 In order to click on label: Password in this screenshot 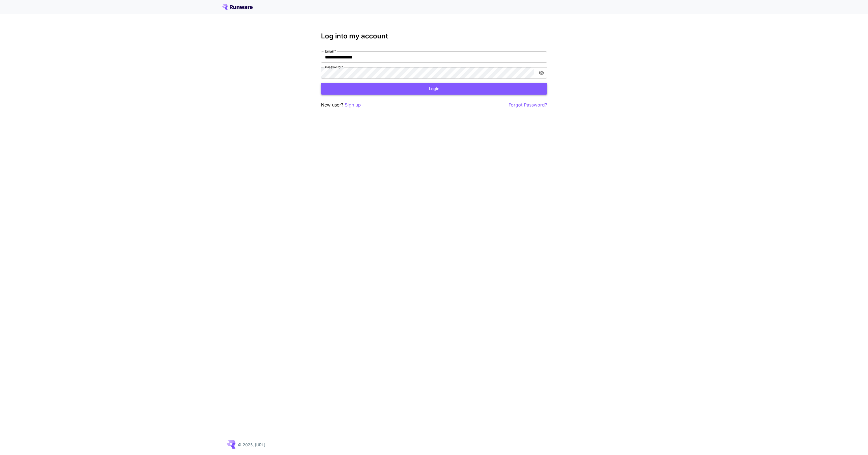, I will do `click(334, 67)`.